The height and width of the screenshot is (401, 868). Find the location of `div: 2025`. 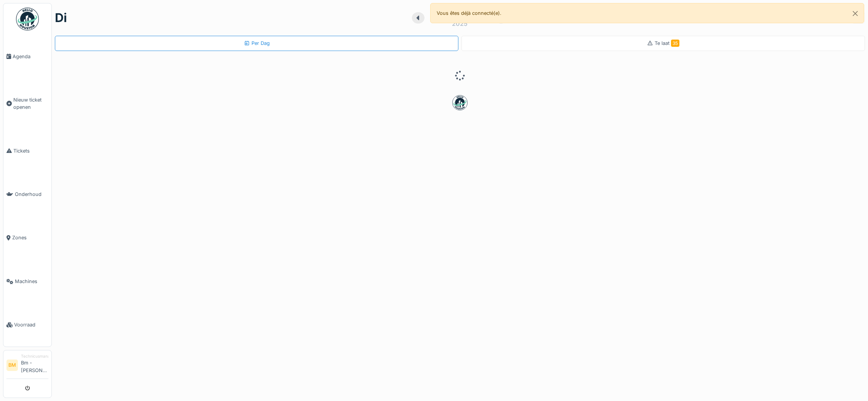

div: 2025 is located at coordinates (459, 23).